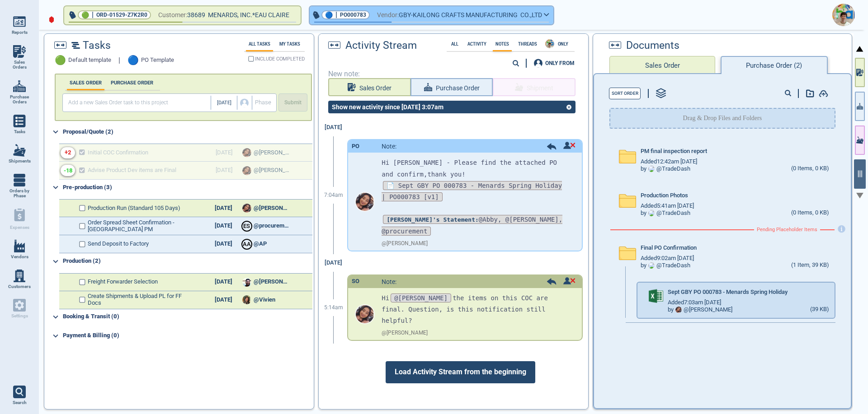  Describe the element at coordinates (674, 151) in the screenshot. I see `span: PM final inspection report` at that location.